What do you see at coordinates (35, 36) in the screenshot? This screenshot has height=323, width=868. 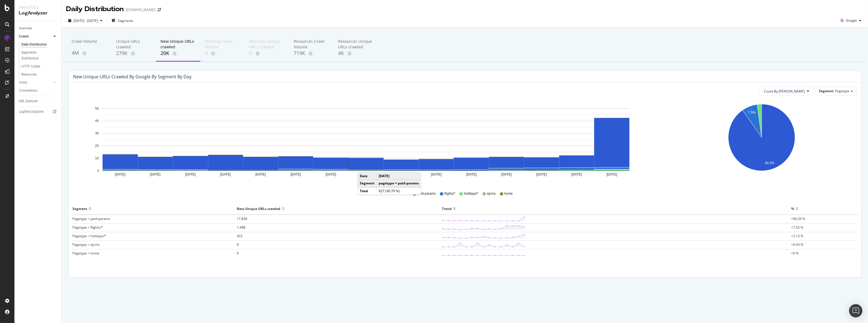 I see `a: Crawls` at bounding box center [35, 36].